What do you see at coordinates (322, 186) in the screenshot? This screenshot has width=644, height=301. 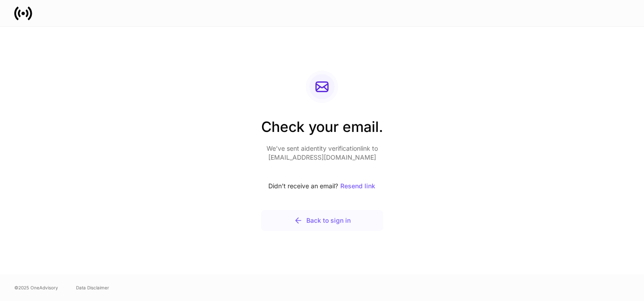 I see `div: Didn’t receive an email?` at bounding box center [322, 186].